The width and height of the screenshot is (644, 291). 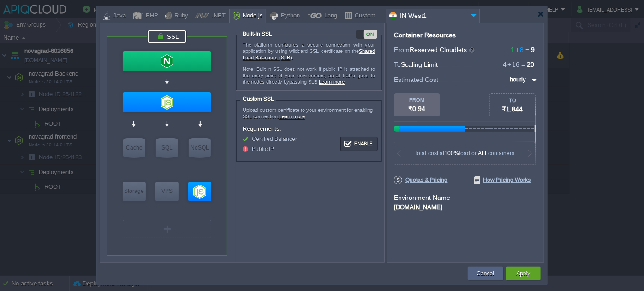 What do you see at coordinates (134, 148) in the screenshot?
I see `div: Cache` at bounding box center [134, 148].